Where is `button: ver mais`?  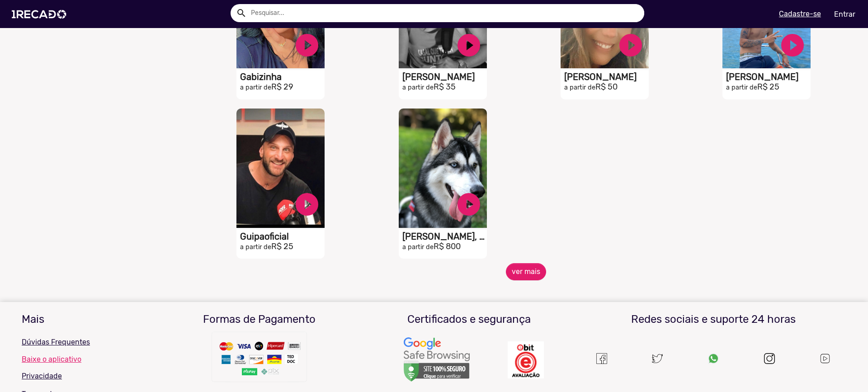 button: ver mais is located at coordinates (526, 271).